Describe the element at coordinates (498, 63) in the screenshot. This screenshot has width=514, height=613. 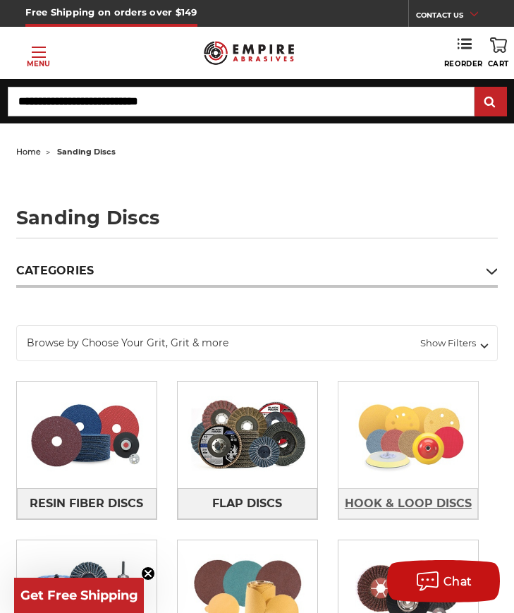
I see `span: Cart` at that location.